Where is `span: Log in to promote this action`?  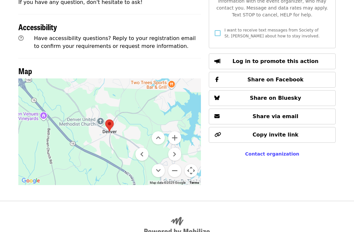
span: Log in to promote this action is located at coordinates (276, 61).